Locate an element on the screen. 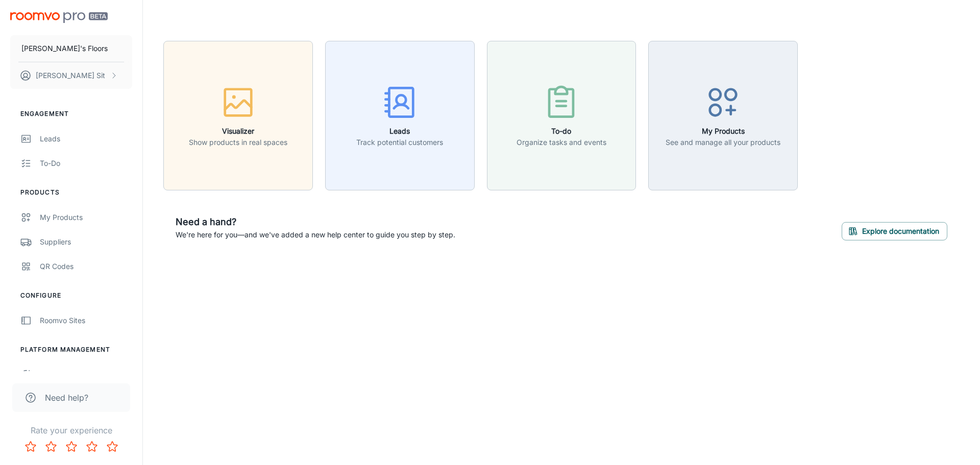 The height and width of the screenshot is (465, 980). p: See and manage all your products is located at coordinates (722, 143).